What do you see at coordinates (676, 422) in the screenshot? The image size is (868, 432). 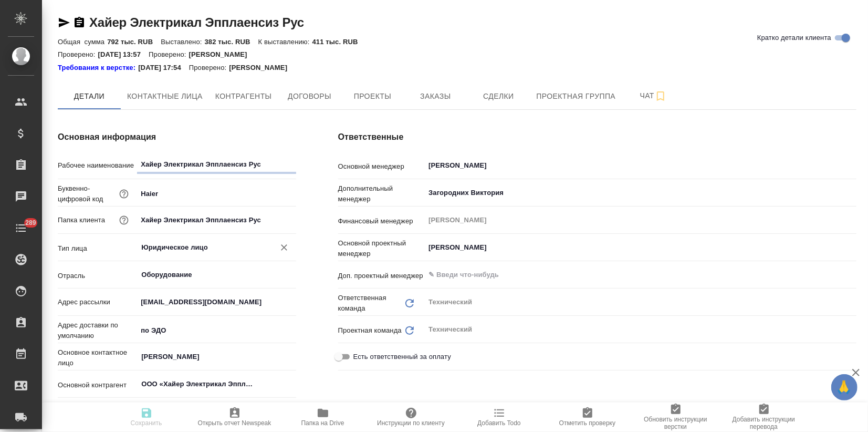 I see `span: Обновить инструкции верстки` at bounding box center [676, 422].